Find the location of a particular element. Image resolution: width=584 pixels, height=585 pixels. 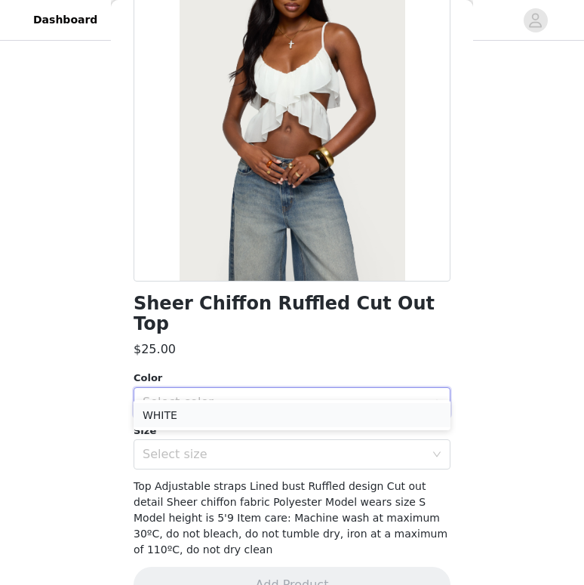

div: Select color is located at coordinates (284, 402).